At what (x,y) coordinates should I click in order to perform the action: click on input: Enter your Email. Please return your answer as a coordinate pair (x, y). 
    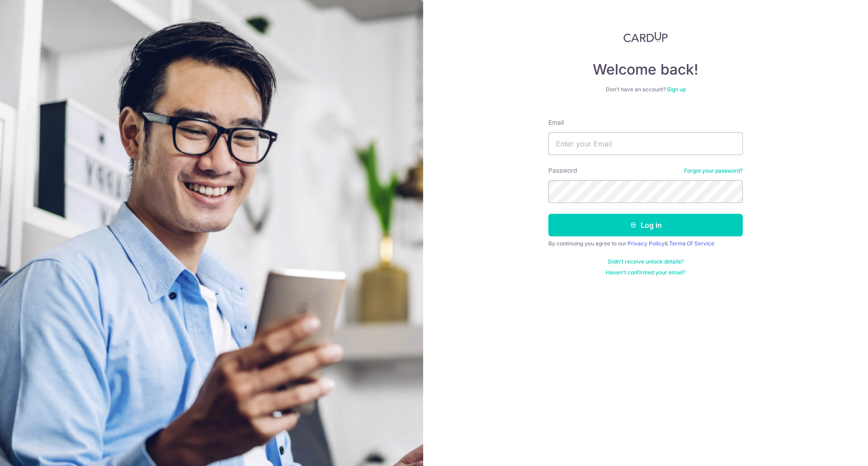
    Looking at the image, I should click on (645, 144).